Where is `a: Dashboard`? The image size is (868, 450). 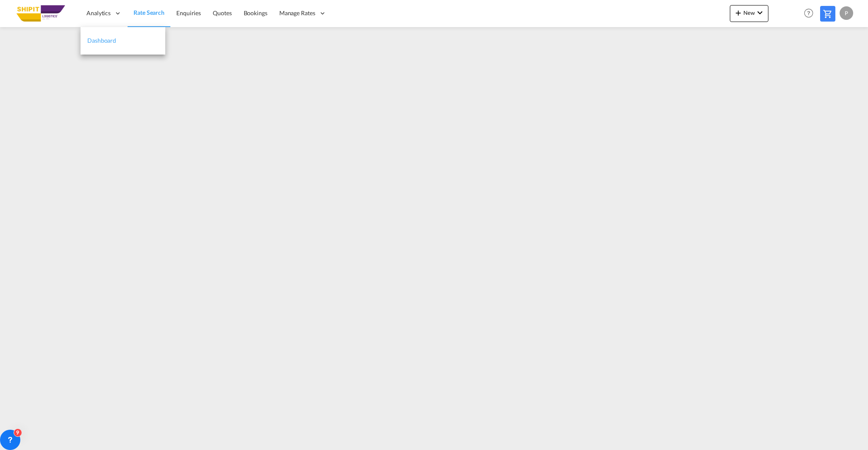 a: Dashboard is located at coordinates (123, 41).